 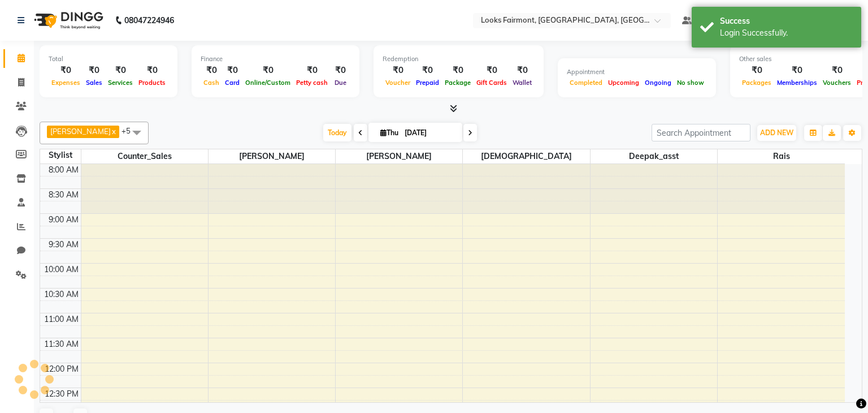 I want to click on span: Upcoming, so click(x=623, y=82).